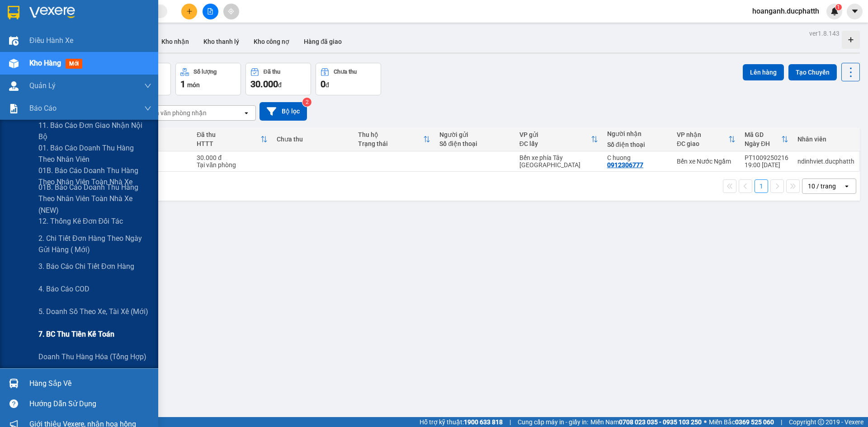 This screenshot has width=868, height=427. Describe the element at coordinates (93, 312) in the screenshot. I see `span: 5. Doanh số theo xe, tài xế (mới)` at that location.